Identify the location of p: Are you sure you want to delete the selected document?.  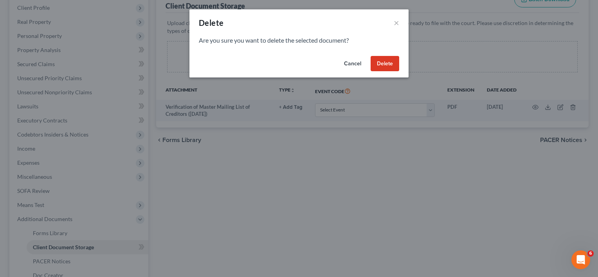
(299, 40).